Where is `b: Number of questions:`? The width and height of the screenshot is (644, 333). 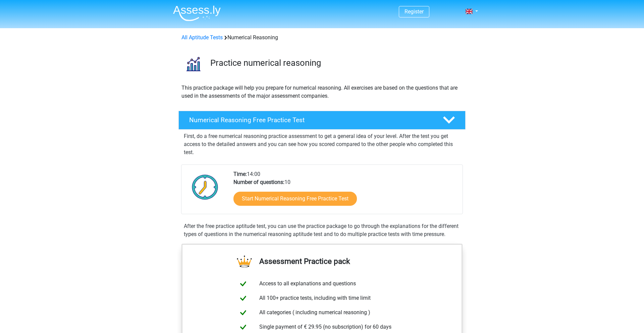
b: Number of questions: is located at coordinates (259, 182).